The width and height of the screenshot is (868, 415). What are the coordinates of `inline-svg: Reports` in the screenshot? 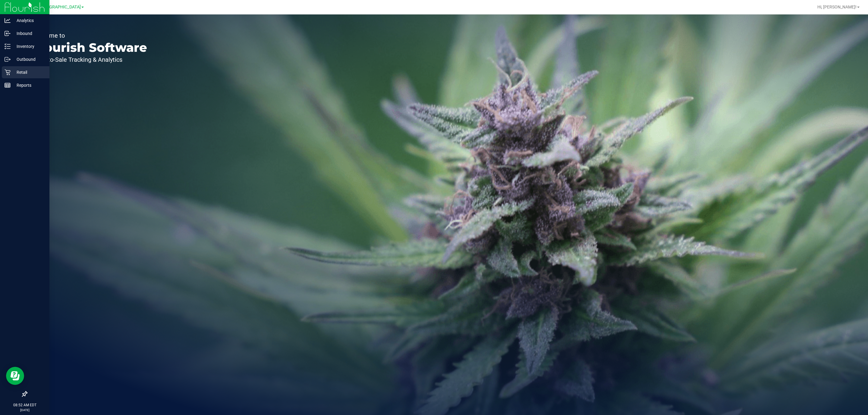 It's located at (7, 85).